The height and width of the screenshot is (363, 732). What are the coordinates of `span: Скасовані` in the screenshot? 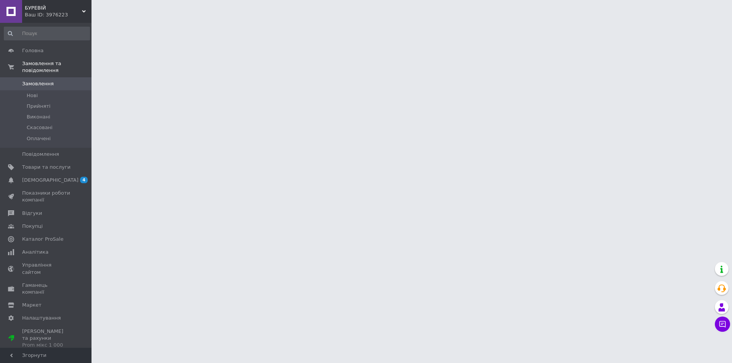 It's located at (40, 128).